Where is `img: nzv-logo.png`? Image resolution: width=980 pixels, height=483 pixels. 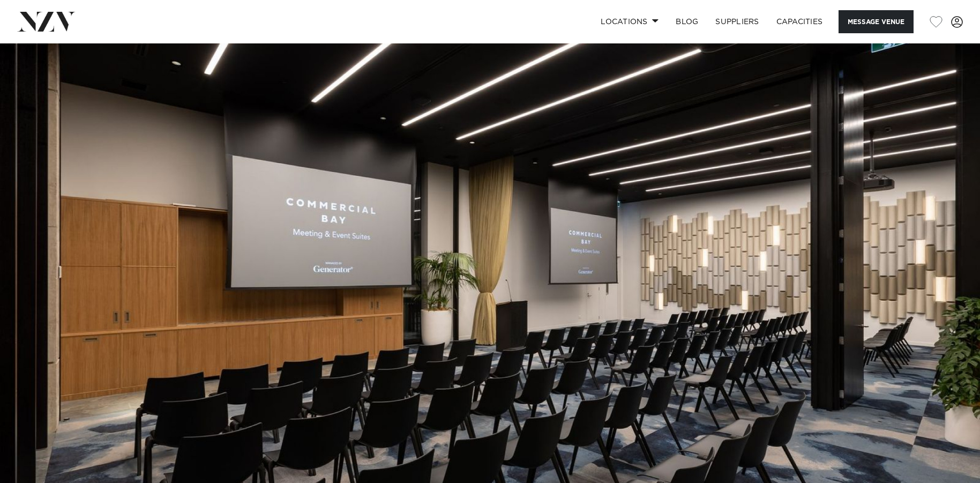
img: nzv-logo.png is located at coordinates (46, 22).